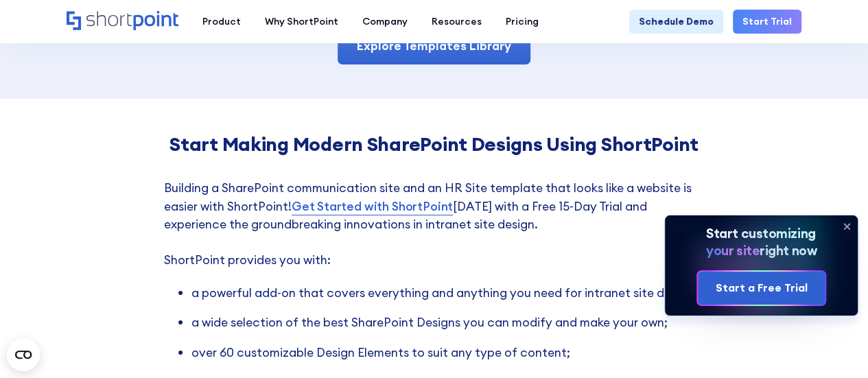 Image resolution: width=868 pixels, height=378 pixels. What do you see at coordinates (23, 355) in the screenshot?
I see `button: Open CMP widget` at bounding box center [23, 355].